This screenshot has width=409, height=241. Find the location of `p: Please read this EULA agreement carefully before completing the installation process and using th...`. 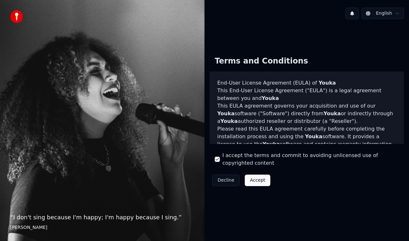

p: Please read this EULA agreement carefully before completing the installation process and using th... is located at coordinates (307, 141).